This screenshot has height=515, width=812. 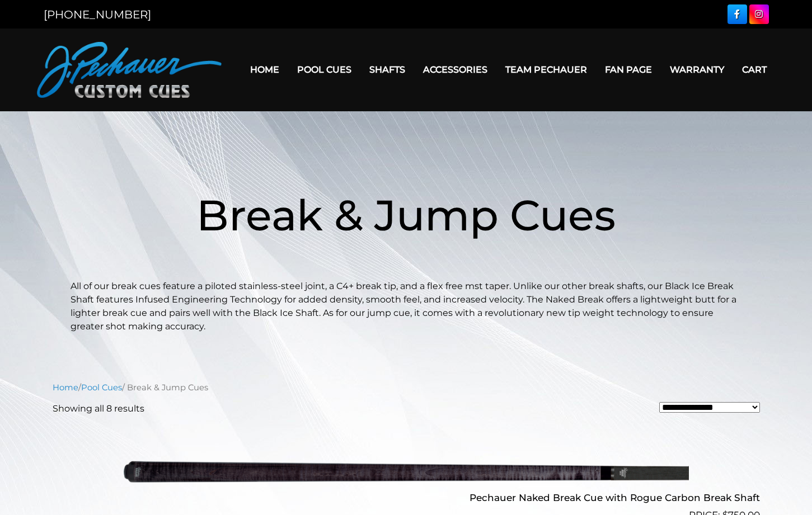 What do you see at coordinates (387, 70) in the screenshot?
I see `a: Shafts` at bounding box center [387, 70].